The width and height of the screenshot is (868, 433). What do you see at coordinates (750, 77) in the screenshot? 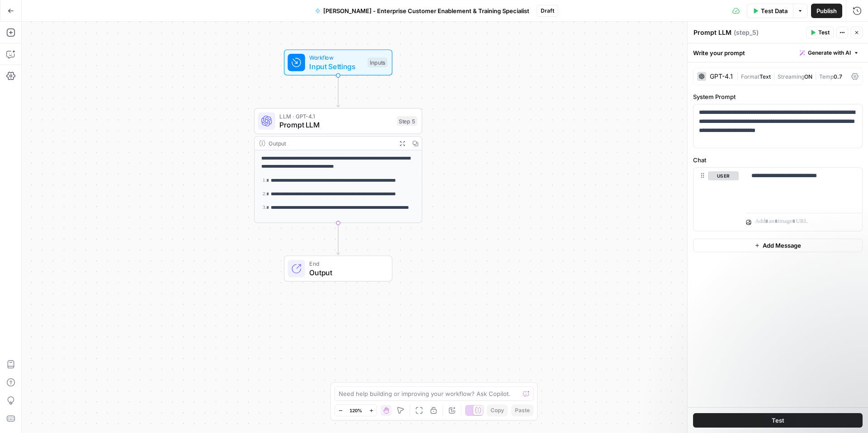
I see `span: Format` at bounding box center [750, 77].